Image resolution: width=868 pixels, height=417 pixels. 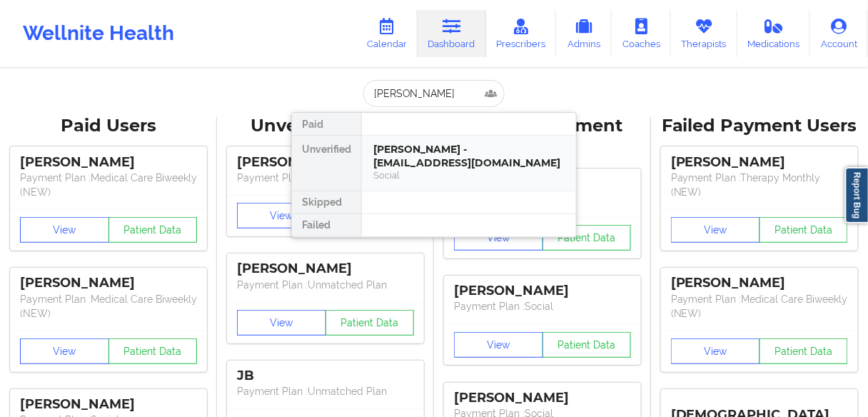 What do you see at coordinates (108, 125) in the screenshot?
I see `div: Paid Users` at bounding box center [108, 125].